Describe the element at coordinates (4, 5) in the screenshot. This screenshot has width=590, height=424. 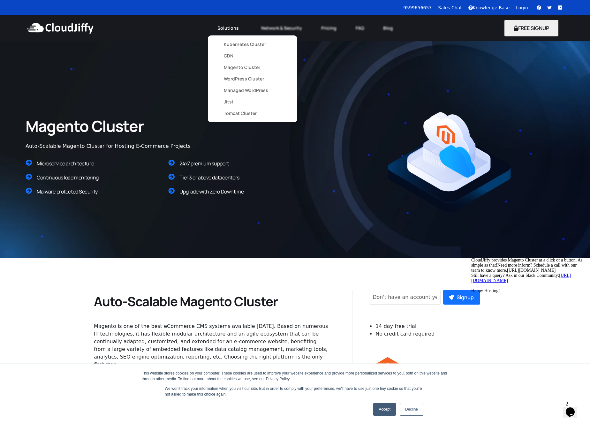
I see `span: 2` at that location.